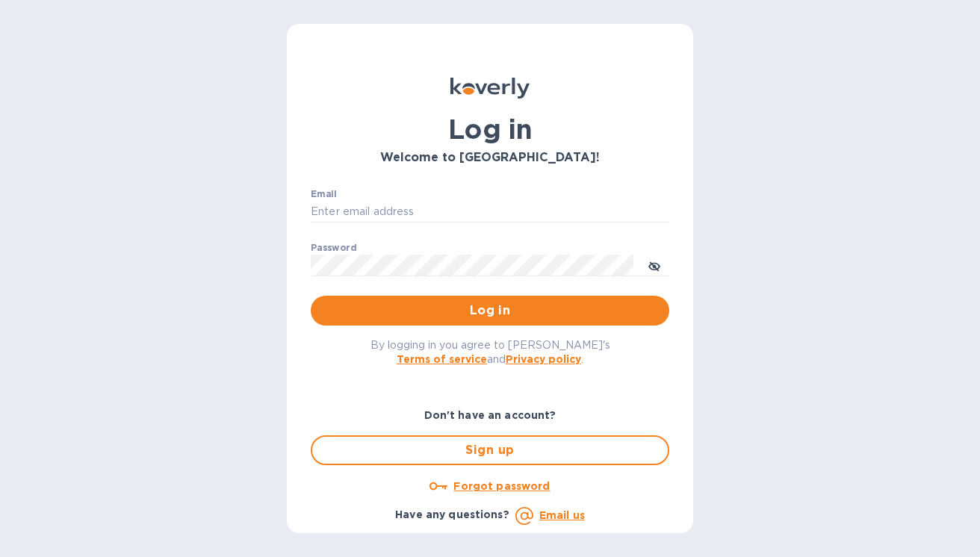 The image size is (980, 557). Describe the element at coordinates (490, 212) in the screenshot. I see `input: Enter email address` at that location.